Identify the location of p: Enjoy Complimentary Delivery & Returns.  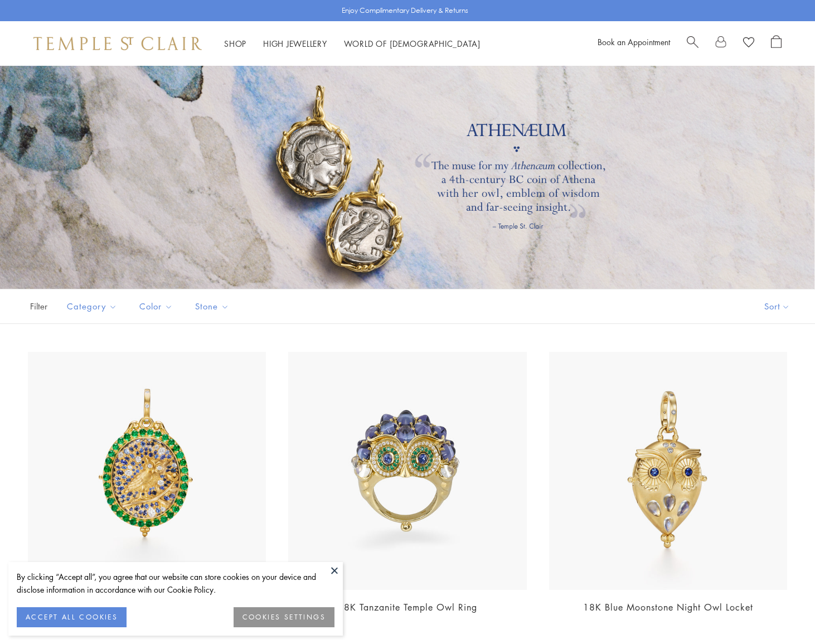
(404, 10).